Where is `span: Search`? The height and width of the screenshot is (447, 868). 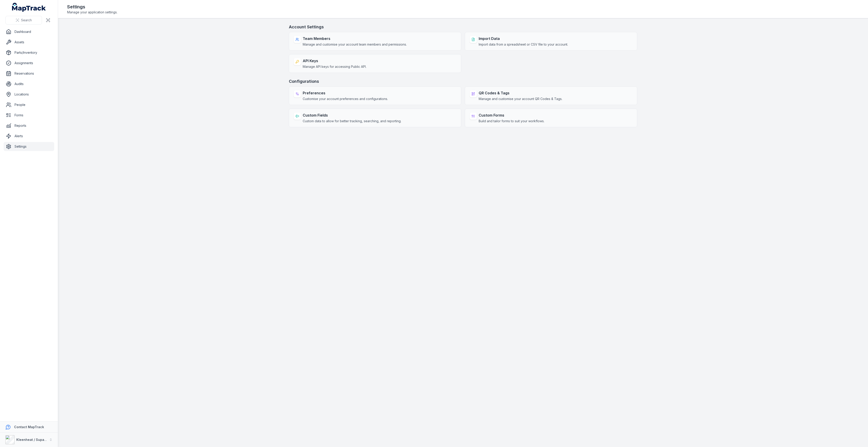 span: Search is located at coordinates (26, 20).